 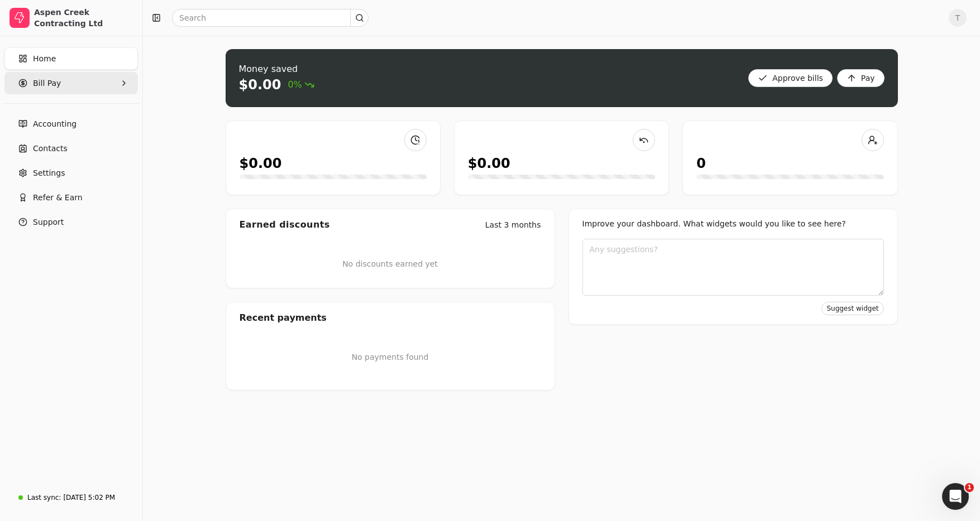 I want to click on a: Settings, so click(x=71, y=173).